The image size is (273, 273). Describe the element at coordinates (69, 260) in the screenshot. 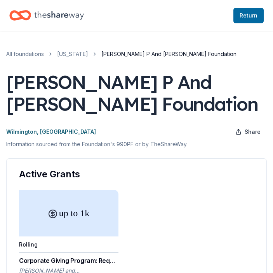

I see `div: Corporate Giving Program: Requests under $1000` at that location.